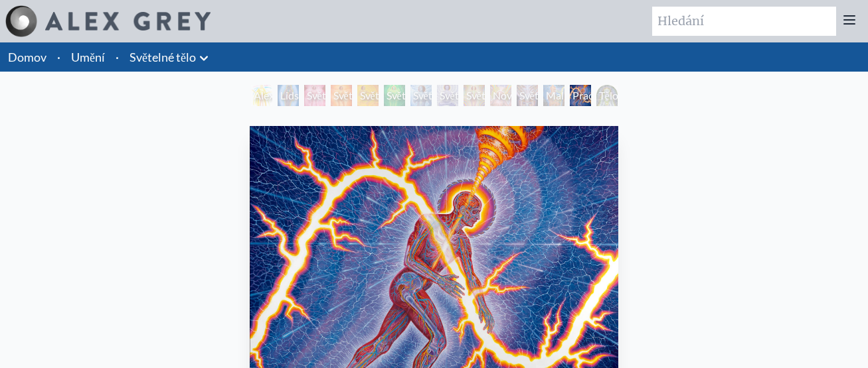  I want to click on div: Lidské energetické pole, so click(288, 96).